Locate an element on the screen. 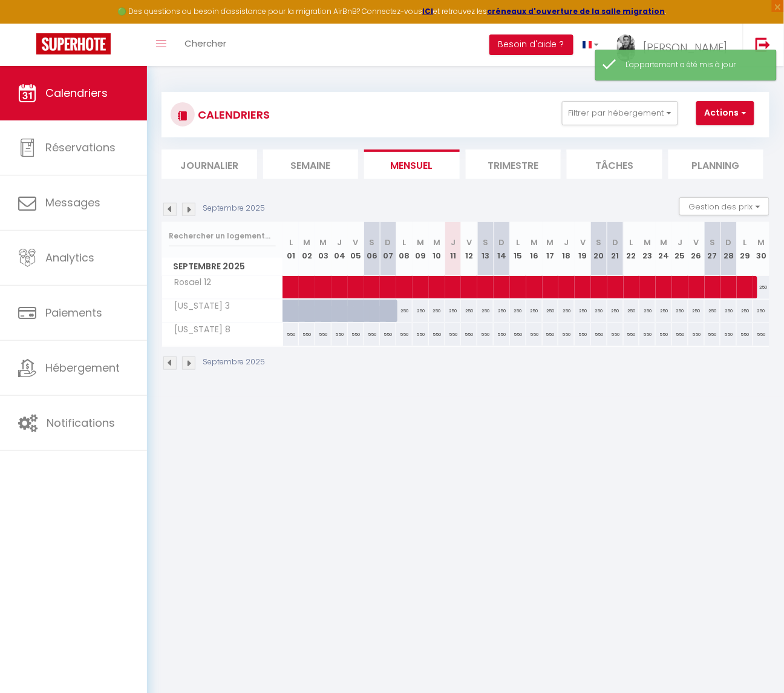 Image resolution: width=784 pixels, height=693 pixels. th: 02 is located at coordinates (307, 249).